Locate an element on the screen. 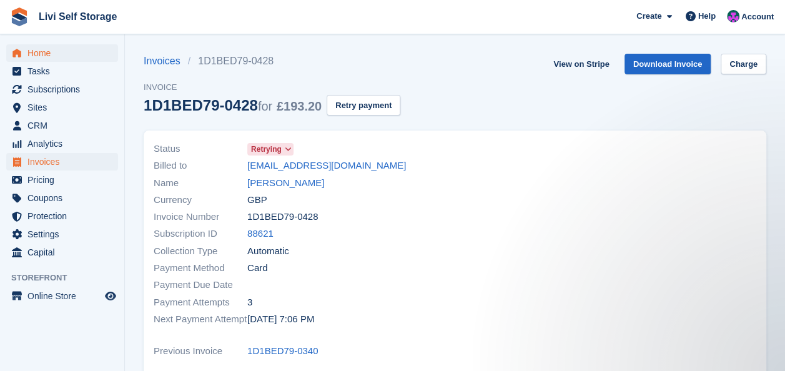 The width and height of the screenshot is (785, 371). span: Storefront is located at coordinates (67, 278).